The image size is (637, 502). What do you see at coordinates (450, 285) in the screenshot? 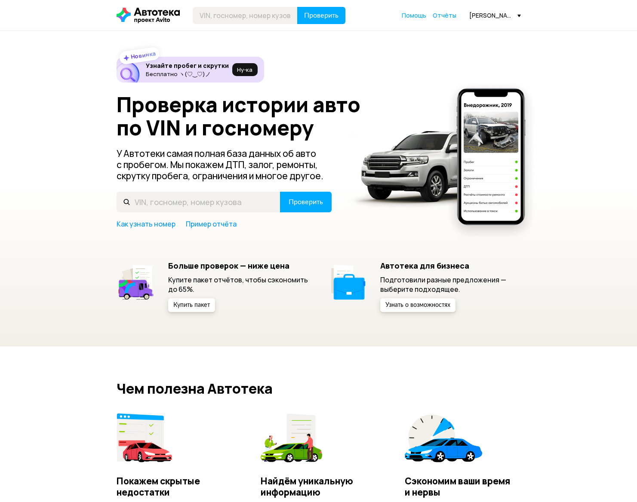
I see `p: Подготовили разные предложения — выберите подходящее.` at bounding box center [450, 285].